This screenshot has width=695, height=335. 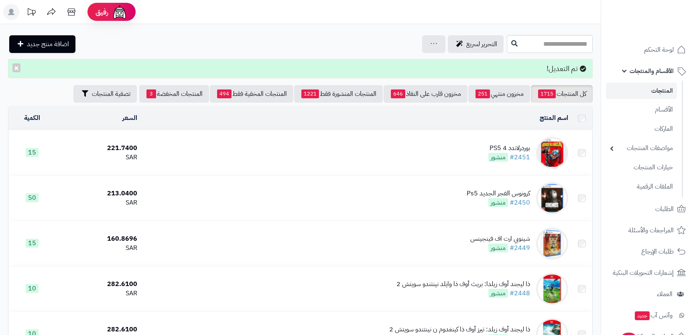 I want to click on span: الطلبات, so click(x=665, y=209).